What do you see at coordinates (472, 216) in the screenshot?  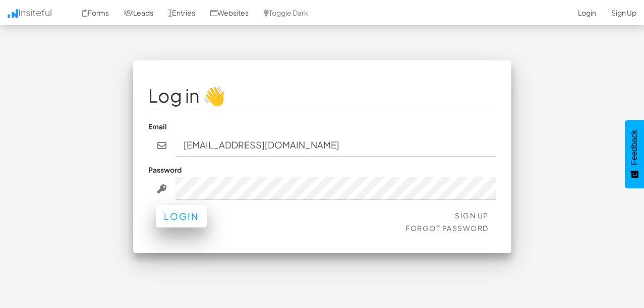 I see `a: Sign Up` at bounding box center [472, 216].